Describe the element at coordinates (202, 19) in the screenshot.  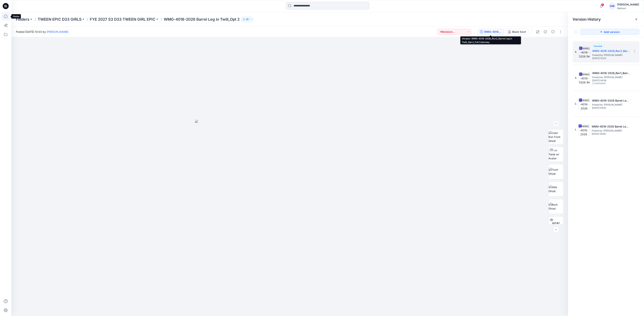
I see `p: WMG-4018-2026 Barrel Leg in Twill_Opt 2` at that location.